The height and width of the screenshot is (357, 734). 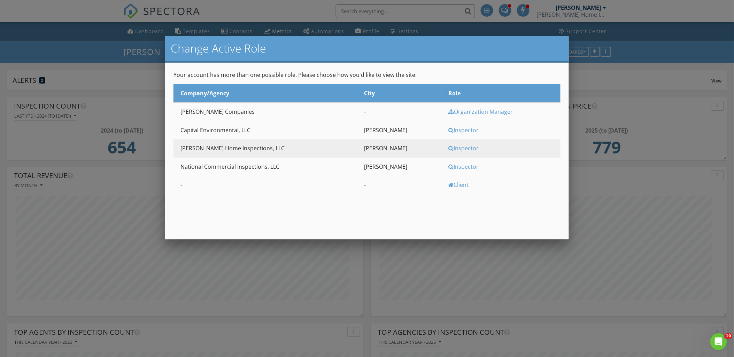 What do you see at coordinates (503, 112) in the screenshot?
I see `div: Organization Manager` at bounding box center [503, 112].